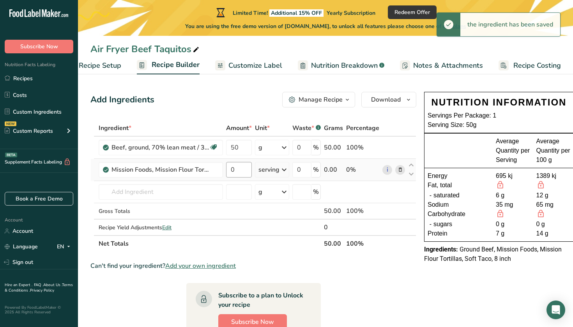  What do you see at coordinates (175, 65) in the screenshot?
I see `span: Recipe Builder` at bounding box center [175, 65].